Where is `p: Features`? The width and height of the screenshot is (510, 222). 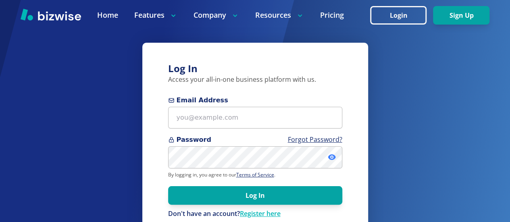 p: Features is located at coordinates (156, 15).